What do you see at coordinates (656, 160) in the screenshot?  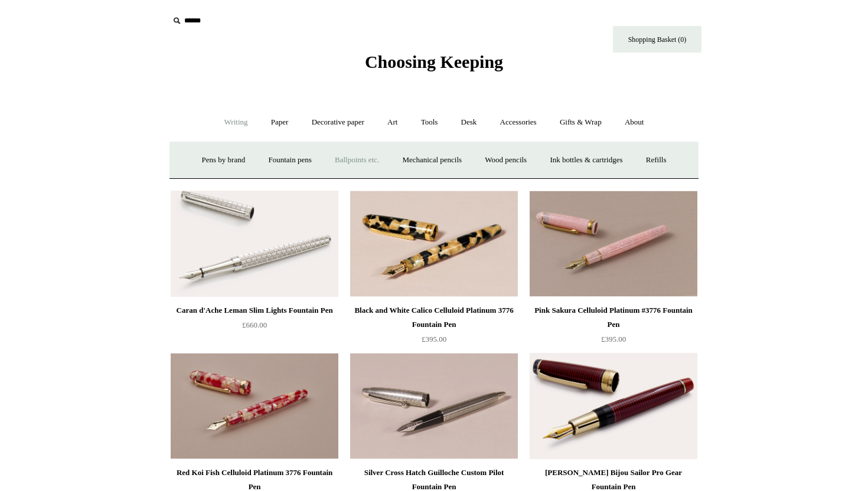 I see `a: Refills` at bounding box center [656, 160].